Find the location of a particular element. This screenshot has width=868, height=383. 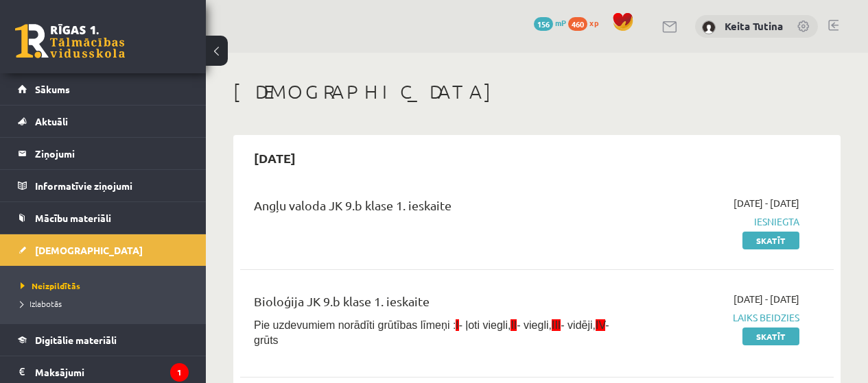

a: 460 xp is located at coordinates (586, 23).